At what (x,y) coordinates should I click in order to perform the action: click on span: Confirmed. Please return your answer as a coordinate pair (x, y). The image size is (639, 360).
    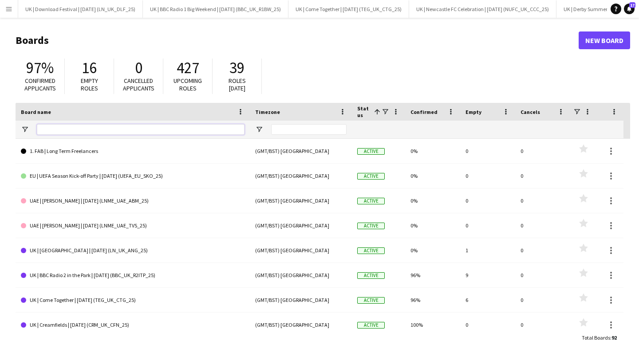
    Looking at the image, I should click on (424, 112).